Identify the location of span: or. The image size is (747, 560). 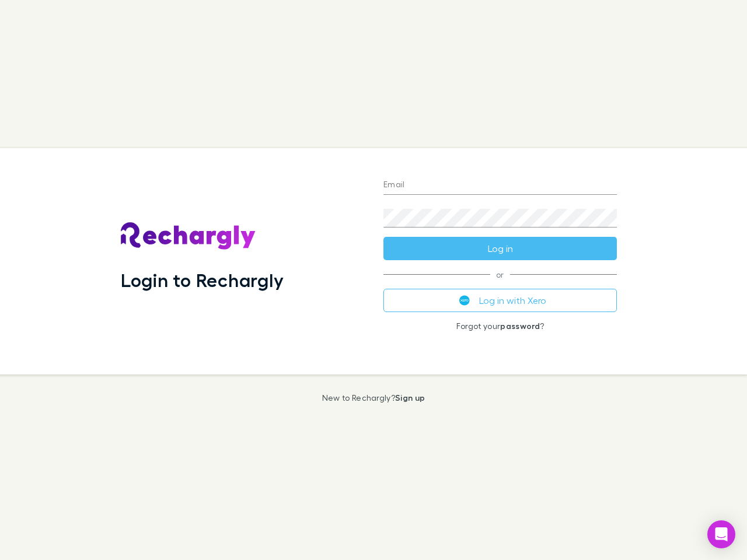
(500, 274).